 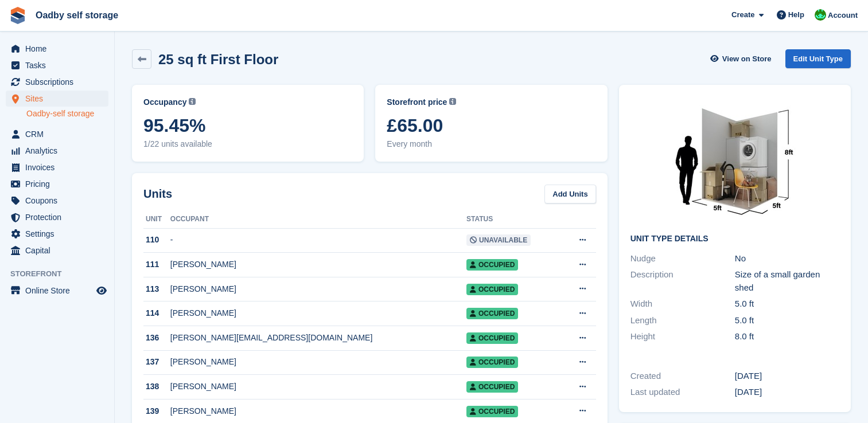 What do you see at coordinates (60, 251) in the screenshot?
I see `span: Capital` at bounding box center [60, 251].